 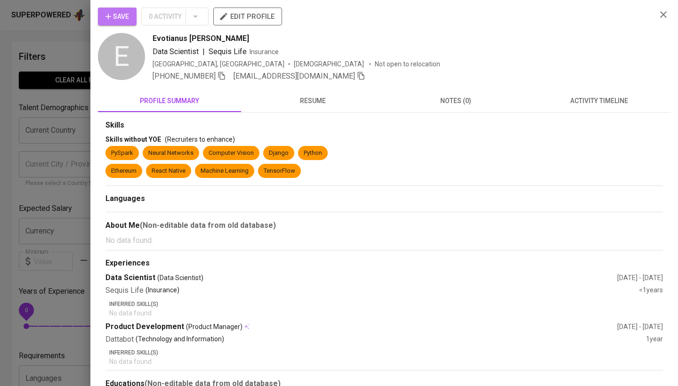 I want to click on span: notes (0), so click(x=456, y=101).